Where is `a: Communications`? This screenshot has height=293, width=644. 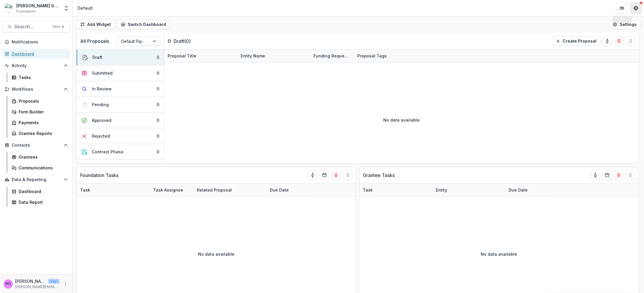 a: Communications is located at coordinates (40, 168).